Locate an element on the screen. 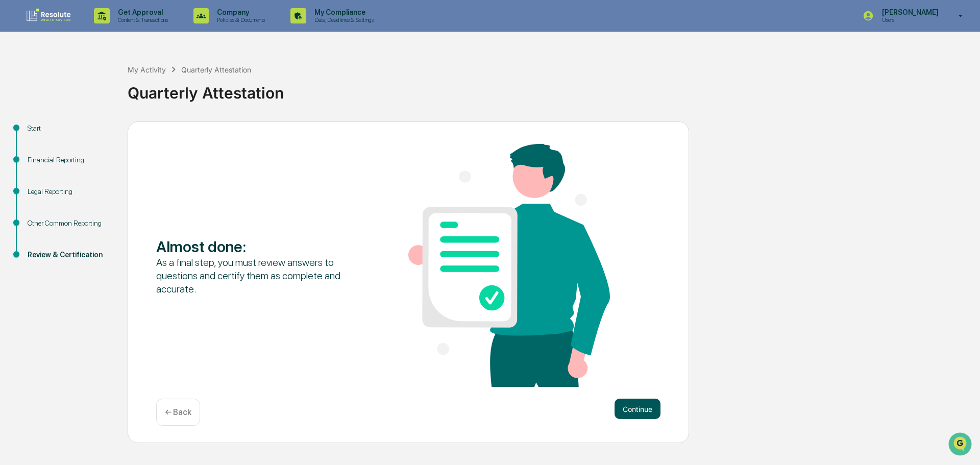 This screenshot has width=980, height=465. p: Company is located at coordinates (239, 12).